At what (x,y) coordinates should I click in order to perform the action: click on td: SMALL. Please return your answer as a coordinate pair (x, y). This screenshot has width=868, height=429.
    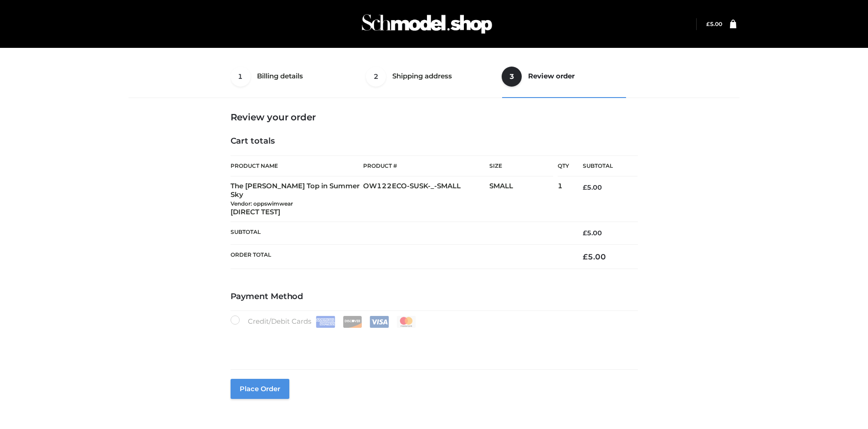
    Looking at the image, I should click on (523, 199).